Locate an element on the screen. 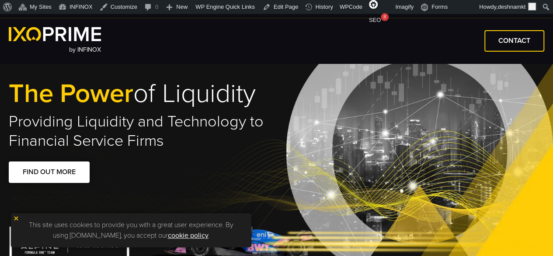  span: deshnamkt is located at coordinates (511, 7).